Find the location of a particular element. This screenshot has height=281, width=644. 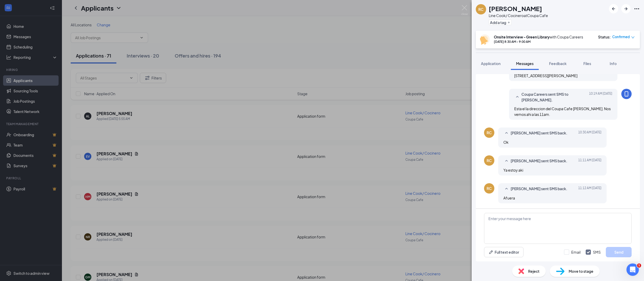

span: Ya estoy aki is located at coordinates (513, 170).